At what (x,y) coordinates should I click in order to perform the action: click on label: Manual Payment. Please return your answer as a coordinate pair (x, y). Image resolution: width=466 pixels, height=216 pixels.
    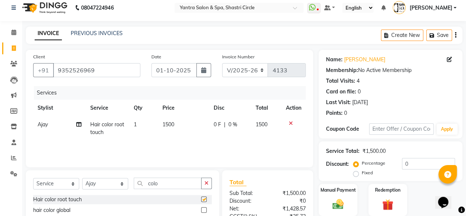
    Looking at the image, I should click on (339, 190).